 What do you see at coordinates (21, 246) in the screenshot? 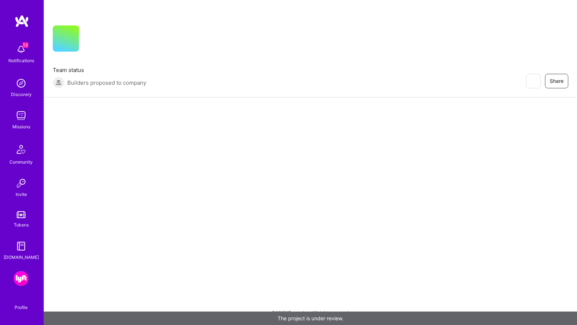
I see `img: guide book` at bounding box center [21, 246].